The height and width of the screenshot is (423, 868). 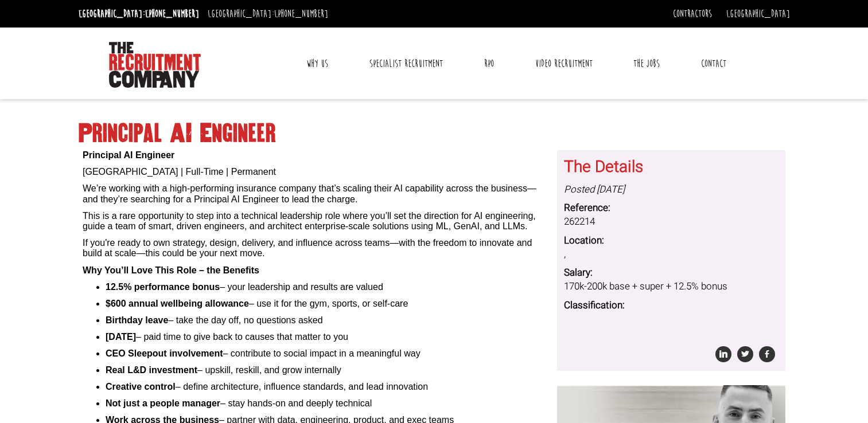 What do you see at coordinates (671, 222) in the screenshot?
I see `dd: 262214` at bounding box center [671, 222].